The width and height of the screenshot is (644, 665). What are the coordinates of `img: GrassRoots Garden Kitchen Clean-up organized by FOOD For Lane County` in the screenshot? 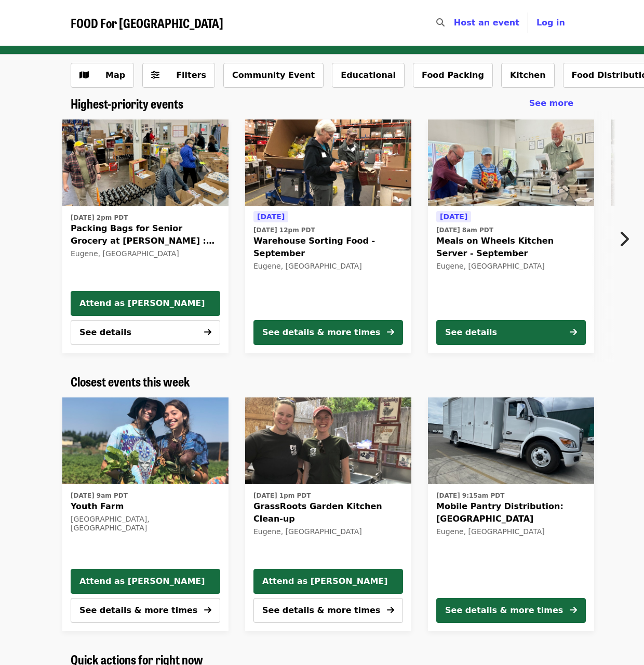 It's located at (328, 441).